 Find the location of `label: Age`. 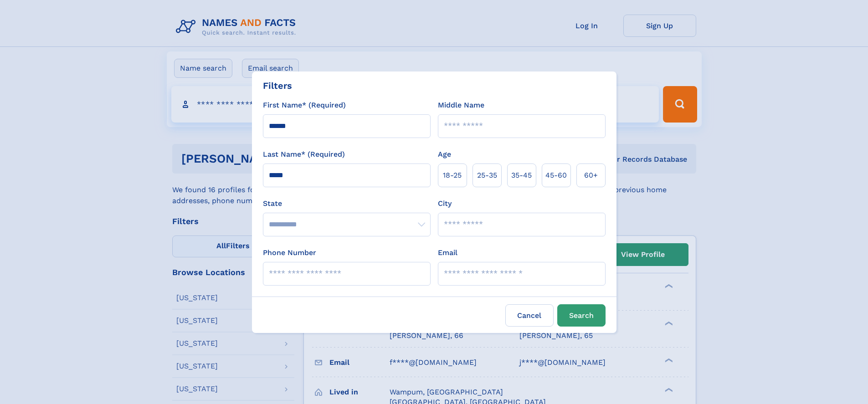

label: Age is located at coordinates (444, 154).